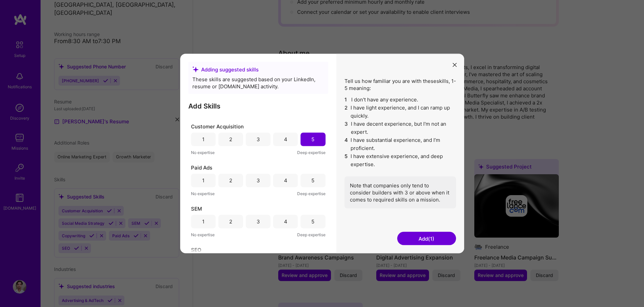  I want to click on i: icon SuggestedTeams, so click(195, 70).